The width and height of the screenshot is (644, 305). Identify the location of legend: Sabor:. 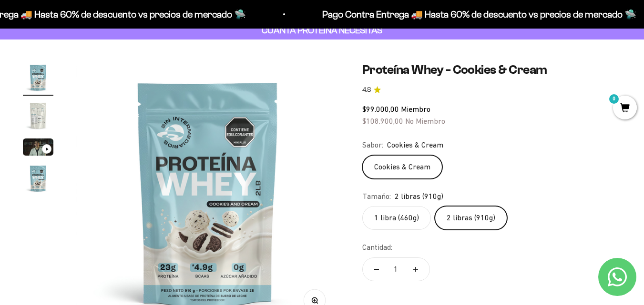
(373, 145).